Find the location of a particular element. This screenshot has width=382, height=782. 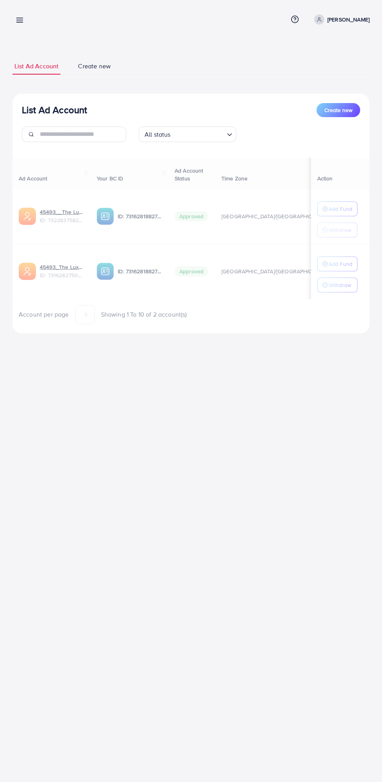

span: All status is located at coordinates (158, 134).